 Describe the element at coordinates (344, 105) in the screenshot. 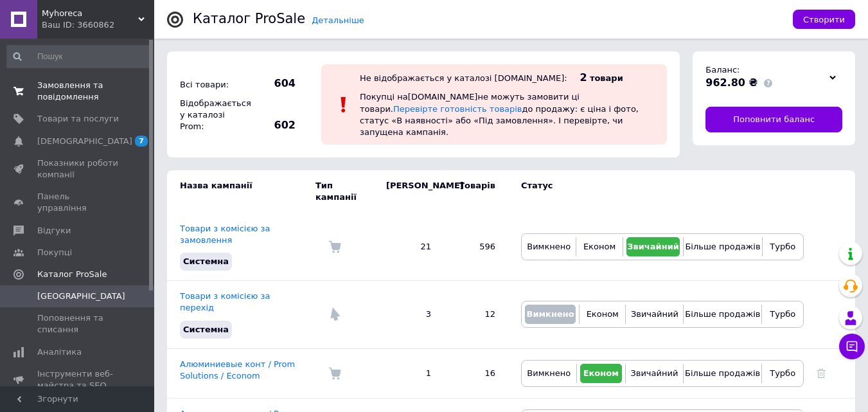

I see `img: :exclamation:` at that location.